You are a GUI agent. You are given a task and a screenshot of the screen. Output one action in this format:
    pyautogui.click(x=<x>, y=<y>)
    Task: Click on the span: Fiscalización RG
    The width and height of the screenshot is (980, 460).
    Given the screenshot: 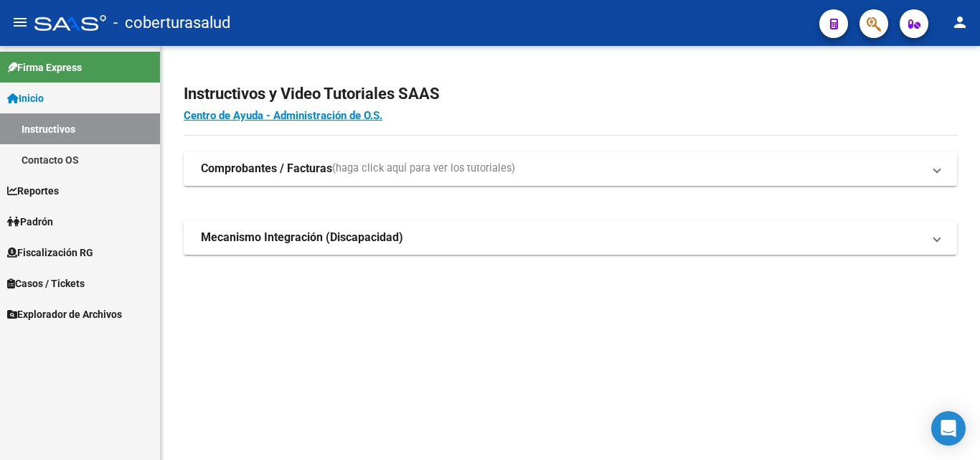 What is the action you would take?
    pyautogui.click(x=51, y=252)
    